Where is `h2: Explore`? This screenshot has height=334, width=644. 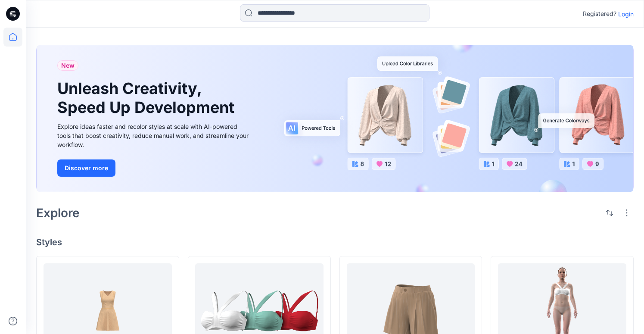 h2: Explore is located at coordinates (58, 213).